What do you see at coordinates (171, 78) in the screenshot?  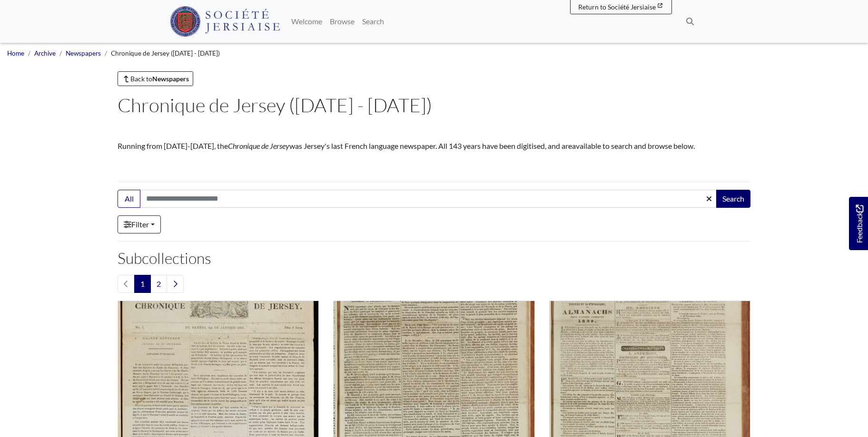 I see `strong: Newspapers` at bounding box center [171, 78].